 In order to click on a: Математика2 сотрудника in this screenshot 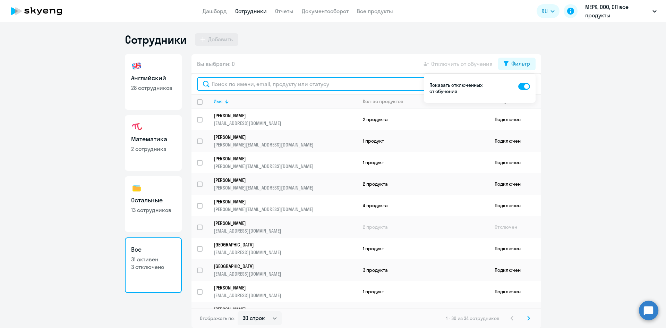, I will do `click(153, 143)`.